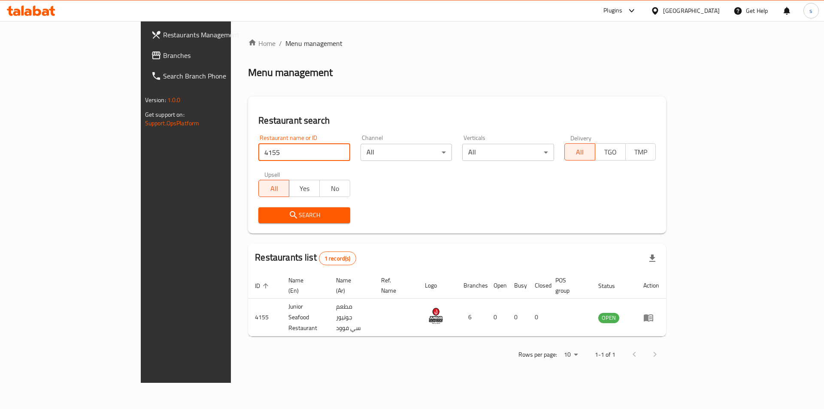 The image size is (824, 409). I want to click on a: Support.OpsPlatform, so click(172, 123).